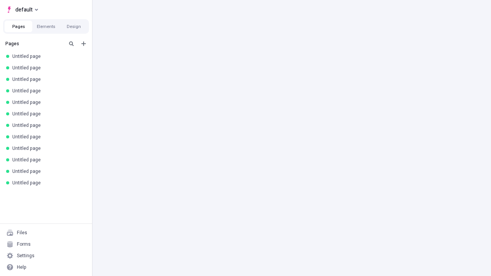  Describe the element at coordinates (84, 44) in the screenshot. I see `button: Add new` at that location.